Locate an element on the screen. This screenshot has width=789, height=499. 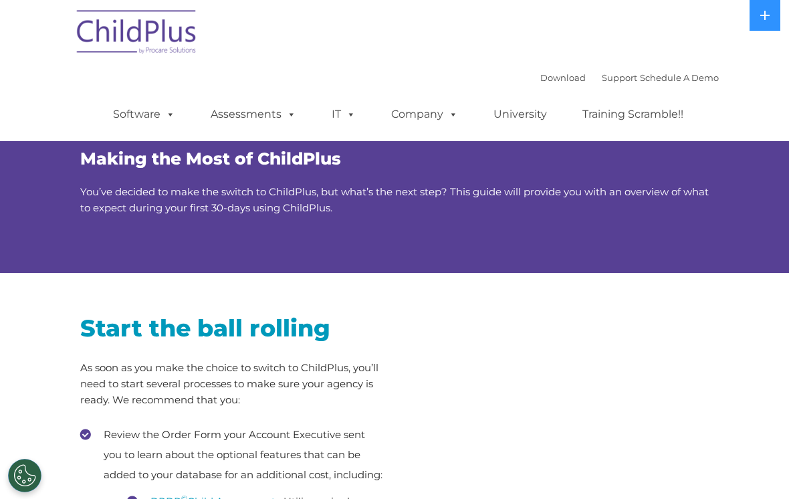
a: Support is located at coordinates (619, 78).